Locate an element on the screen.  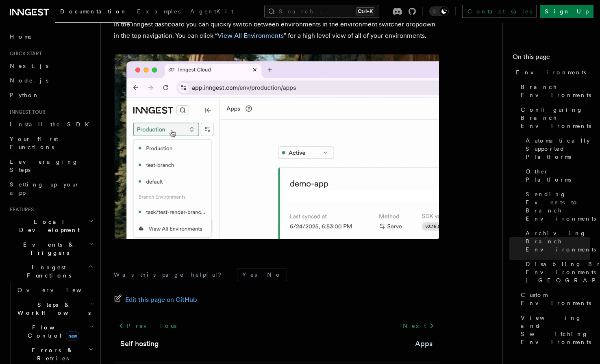
kbd: Ctrl+K is located at coordinates (365, 11).